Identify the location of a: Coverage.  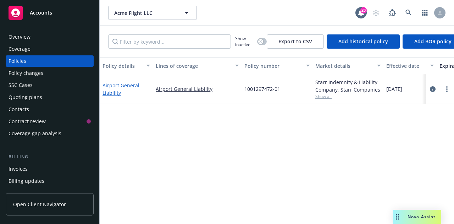
(50, 49).